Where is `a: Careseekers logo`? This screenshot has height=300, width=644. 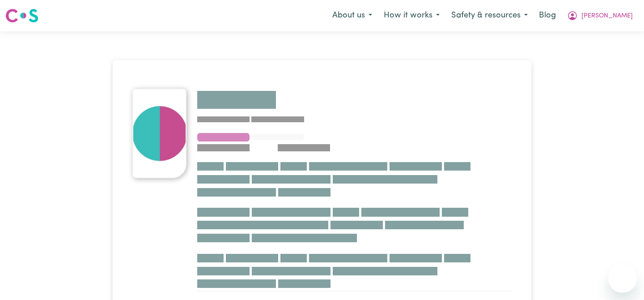 a: Careseekers logo is located at coordinates (22, 16).